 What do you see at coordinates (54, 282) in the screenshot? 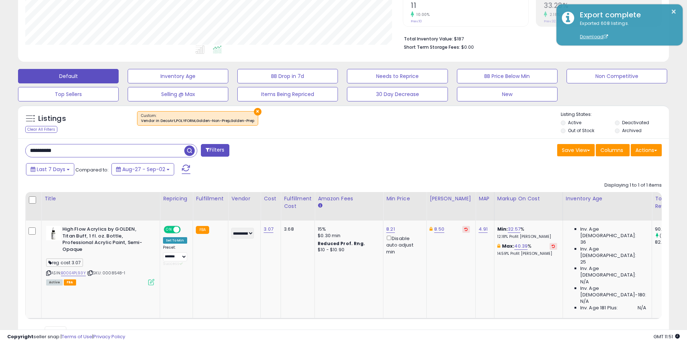
I see `span: All listings currently available for purchase on Amazon` at bounding box center [54, 282].